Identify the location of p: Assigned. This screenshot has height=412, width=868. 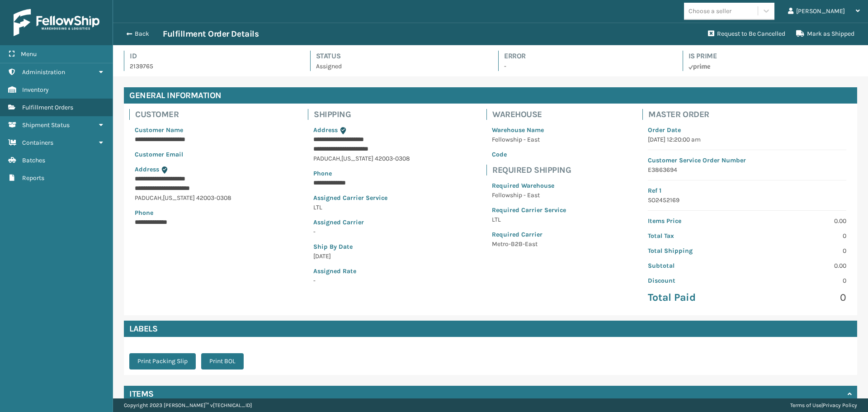
(400, 66).